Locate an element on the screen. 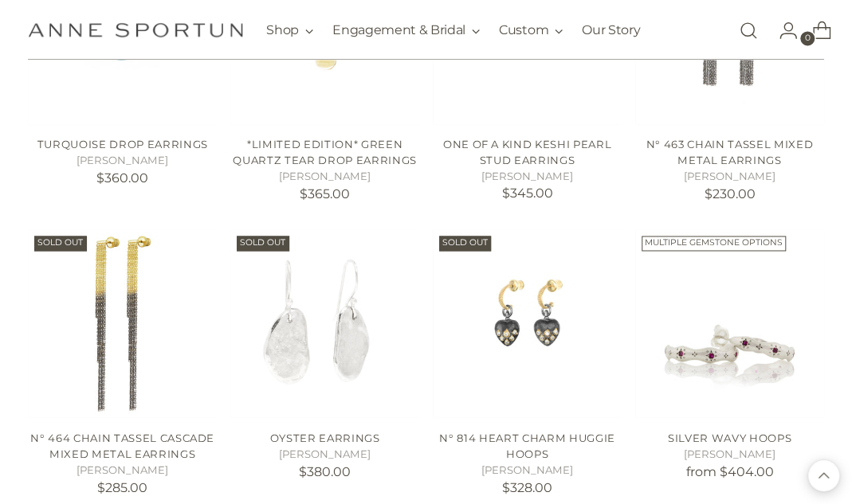  a: *Limited Edition* Green Quartz Tear Drop Earrings is located at coordinates (324, 152).